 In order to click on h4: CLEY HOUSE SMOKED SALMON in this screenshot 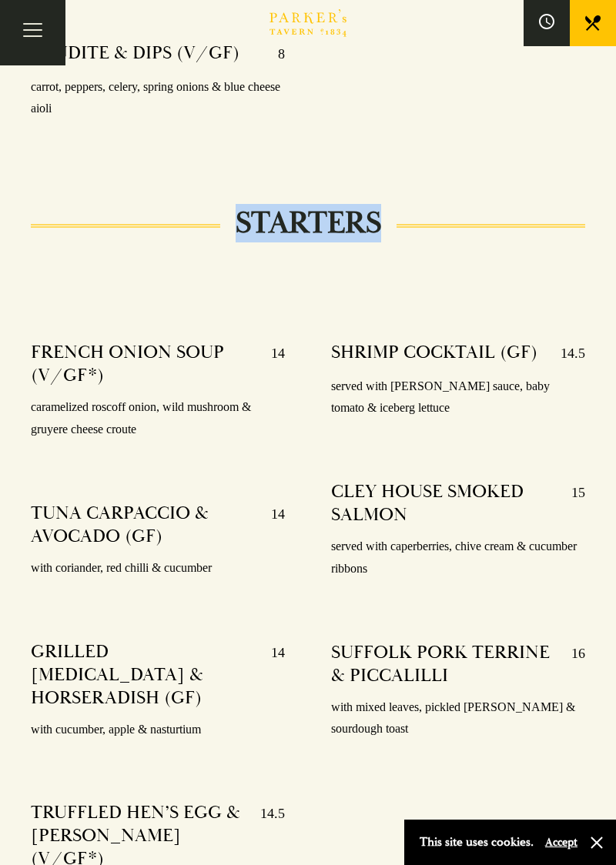, I will do `click(443, 503)`.